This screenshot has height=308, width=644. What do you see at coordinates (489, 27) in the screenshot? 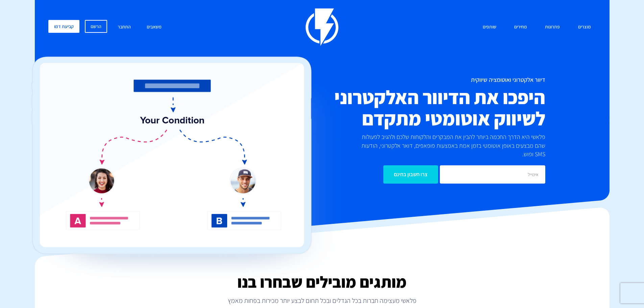
I see `a: שותפים` at bounding box center [489, 27].